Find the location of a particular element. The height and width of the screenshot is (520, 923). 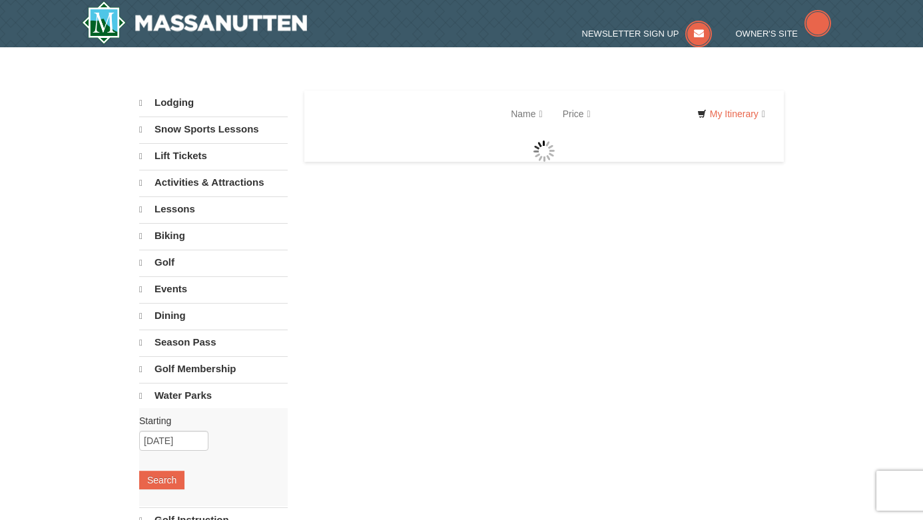

a: Massanutten Resort is located at coordinates (194, 23).